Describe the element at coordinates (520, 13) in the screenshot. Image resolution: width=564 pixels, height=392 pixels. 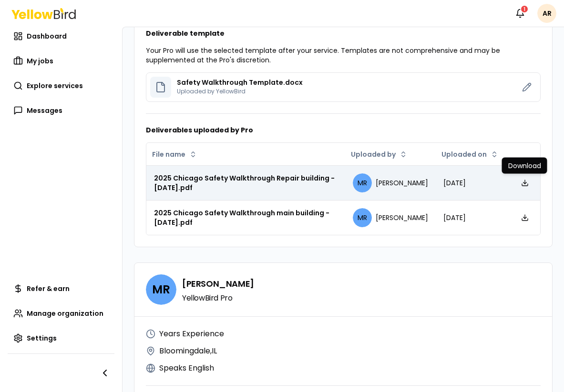
I see `button: 1` at that location.